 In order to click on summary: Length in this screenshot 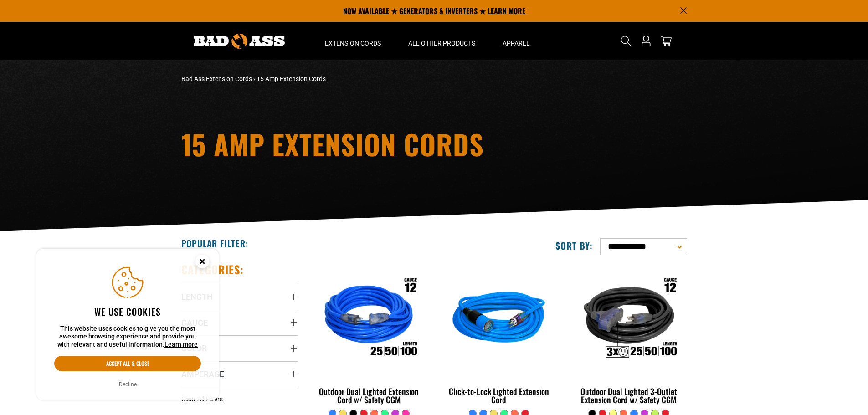, I will do `click(239, 296)`.